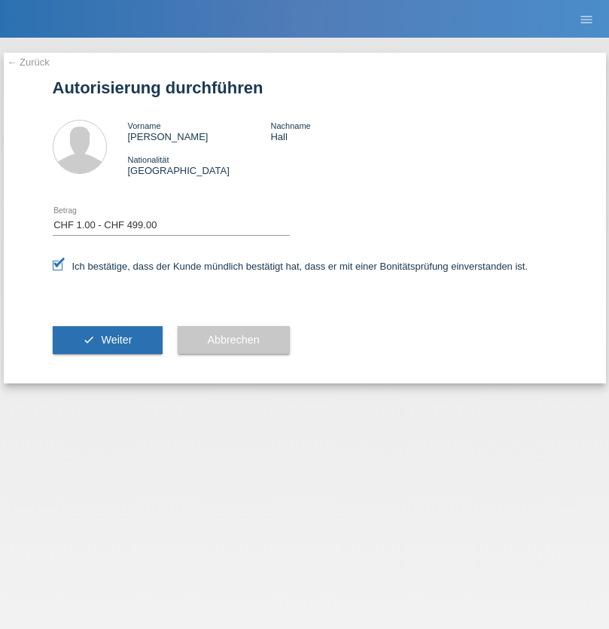 The height and width of the screenshot is (629, 609). Describe the element at coordinates (108, 340) in the screenshot. I see `button: check Weiter` at that location.